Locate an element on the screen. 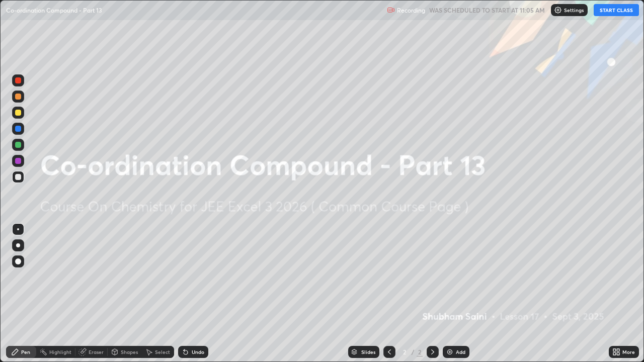 The height and width of the screenshot is (362, 644). div: Eraser is located at coordinates (96, 352).